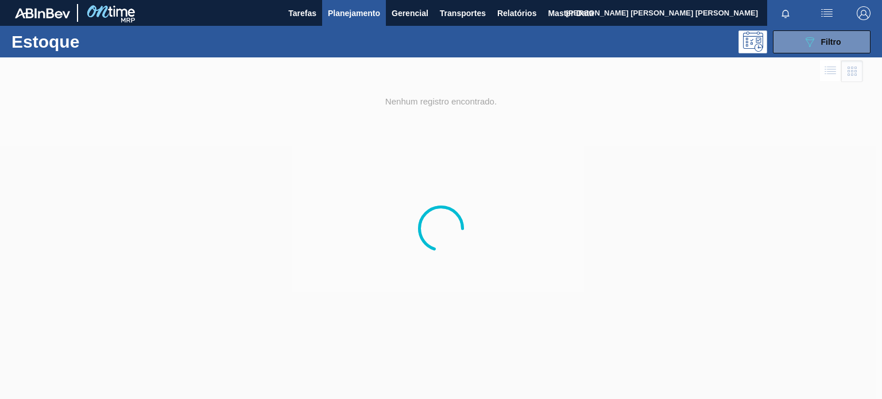  What do you see at coordinates (827, 13) in the screenshot?
I see `img: userActions` at bounding box center [827, 13].